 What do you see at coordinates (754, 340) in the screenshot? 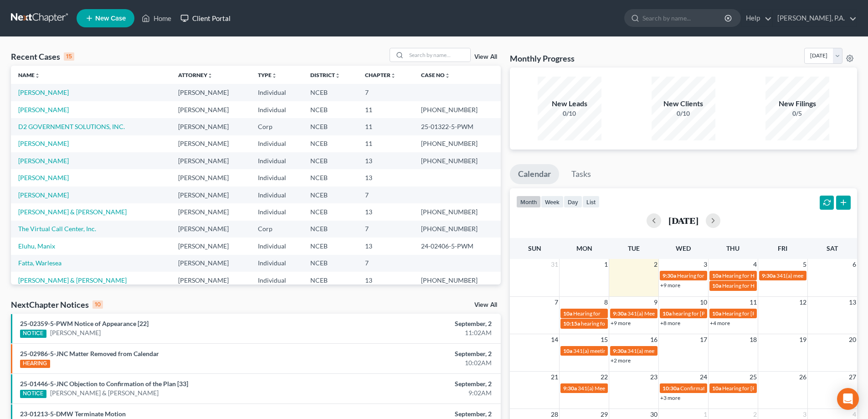
I see `span: 18` at bounding box center [754, 340].